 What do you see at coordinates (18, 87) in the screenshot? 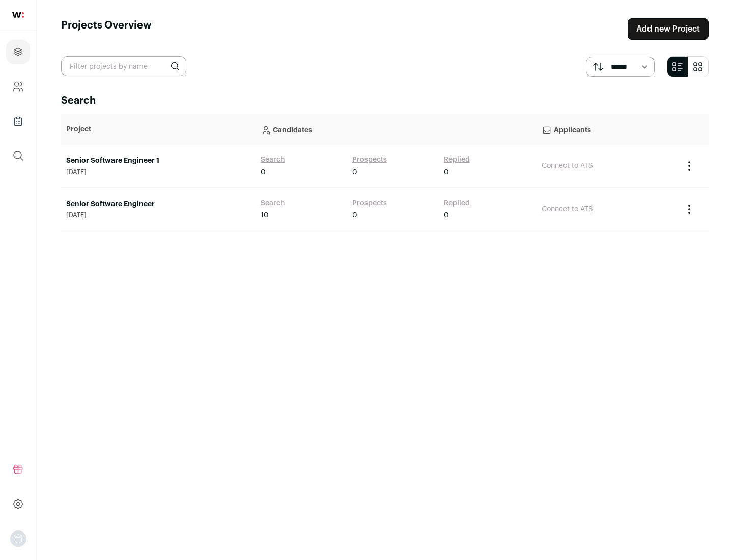
I see `a: Company and ATS Settings` at bounding box center [18, 87].